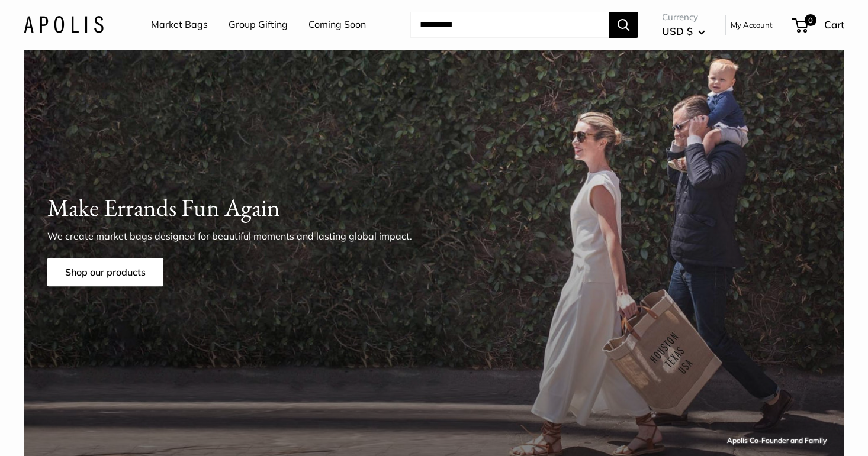 The height and width of the screenshot is (456, 868). What do you see at coordinates (258, 25) in the screenshot?
I see `a: Group Gifting` at bounding box center [258, 25].